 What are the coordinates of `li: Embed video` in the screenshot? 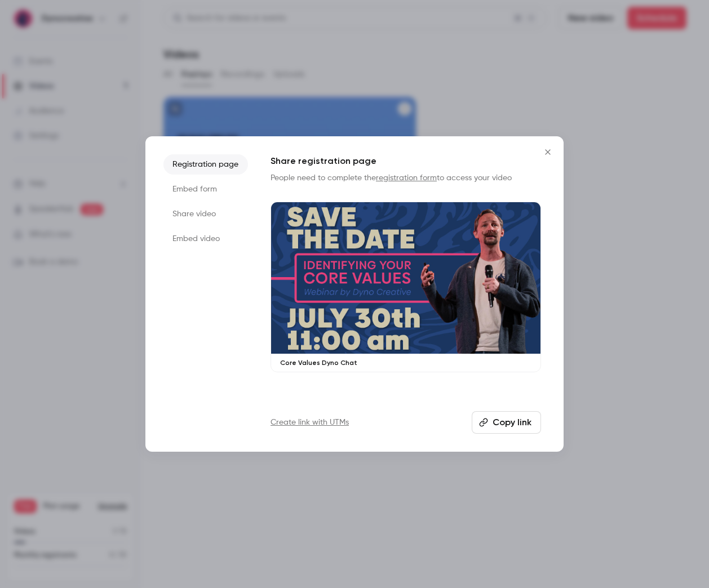 It's located at (206, 239).